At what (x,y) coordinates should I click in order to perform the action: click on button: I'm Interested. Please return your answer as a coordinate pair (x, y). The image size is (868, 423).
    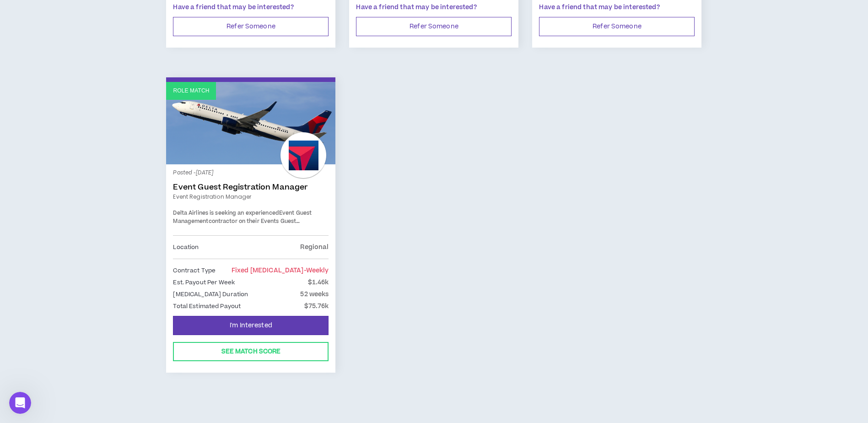
    Looking at the image, I should click on (251, 325).